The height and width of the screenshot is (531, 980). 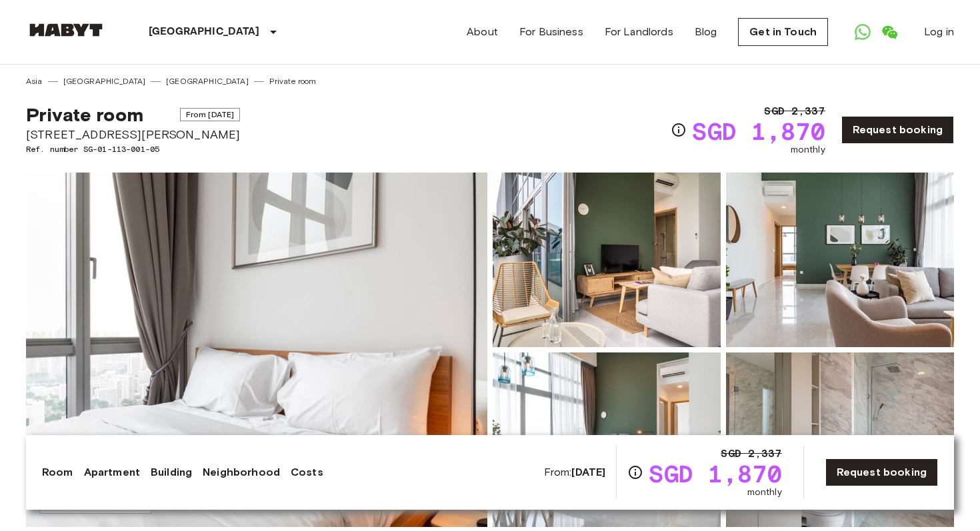 I want to click on a: Open WhatsApp, so click(x=863, y=32).